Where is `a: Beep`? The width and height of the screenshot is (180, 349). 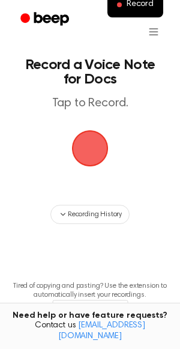
a: Beep is located at coordinates (46, 19).